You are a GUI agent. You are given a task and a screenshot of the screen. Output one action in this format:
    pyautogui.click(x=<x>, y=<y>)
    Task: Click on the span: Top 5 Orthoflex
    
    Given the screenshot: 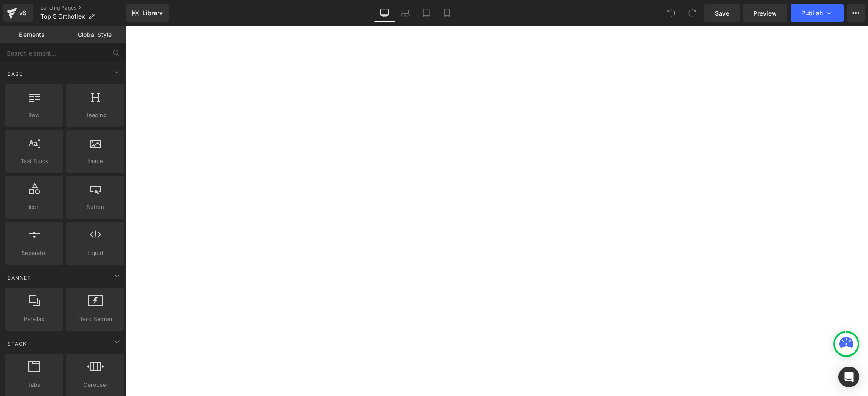 What is the action you would take?
    pyautogui.click(x=62, y=17)
    